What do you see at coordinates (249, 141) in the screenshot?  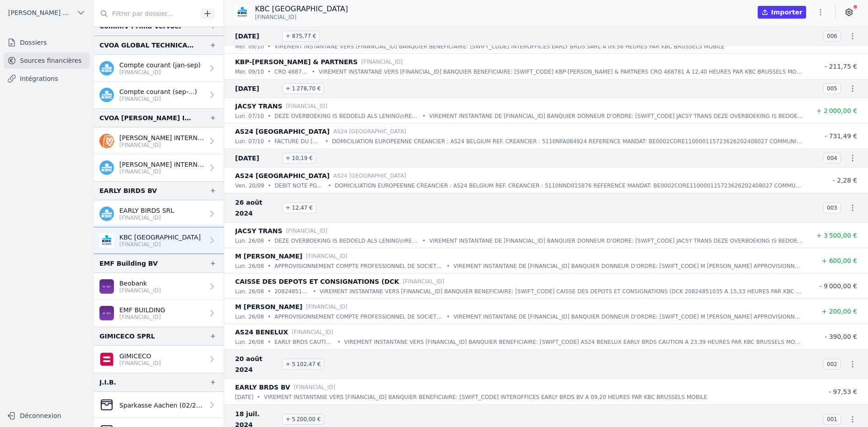 I see `p: lun. 07/10` at bounding box center [249, 141].